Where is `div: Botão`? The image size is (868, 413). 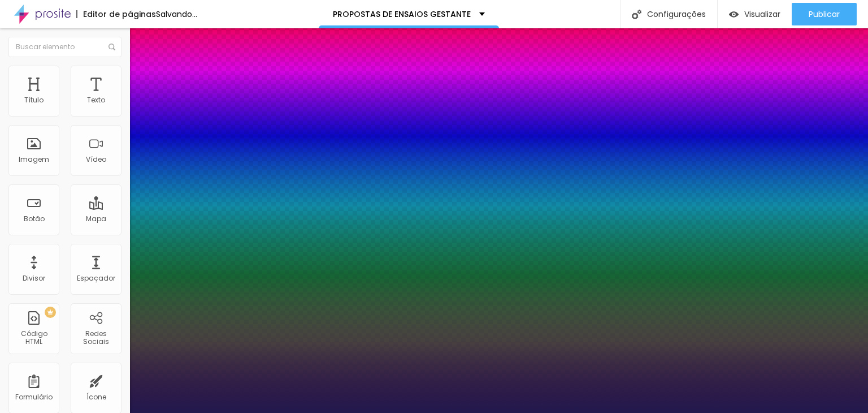
div: Botão is located at coordinates (34, 219).